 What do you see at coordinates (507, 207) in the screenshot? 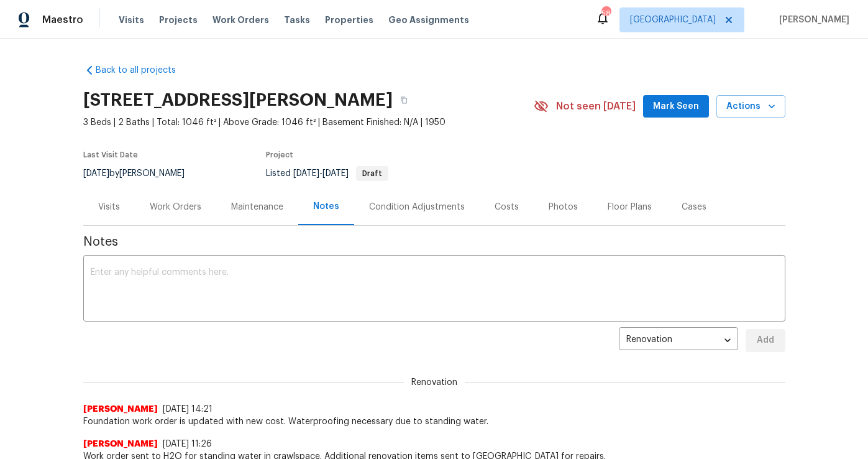
I see `div: Costs` at bounding box center [507, 207].